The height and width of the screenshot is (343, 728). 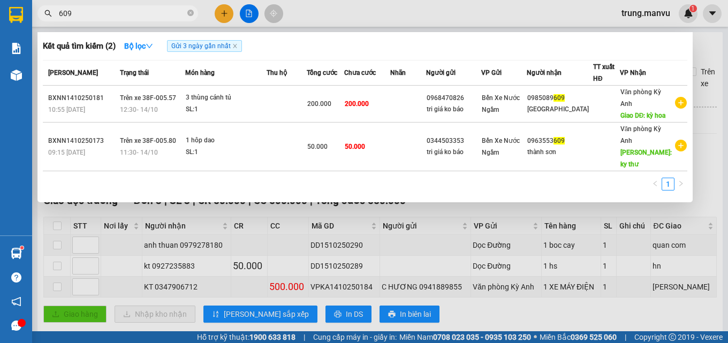 I want to click on span: Gửi 3 ngày gần nhất, so click(x=204, y=46).